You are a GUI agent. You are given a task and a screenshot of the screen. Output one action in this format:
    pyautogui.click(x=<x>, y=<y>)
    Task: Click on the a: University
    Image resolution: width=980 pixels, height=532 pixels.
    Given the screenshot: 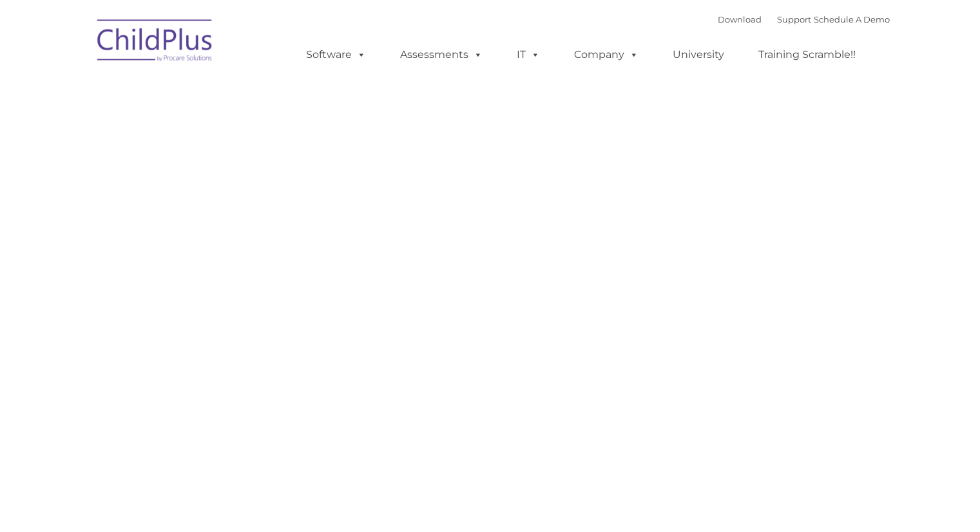 What is the action you would take?
    pyautogui.click(x=698, y=55)
    